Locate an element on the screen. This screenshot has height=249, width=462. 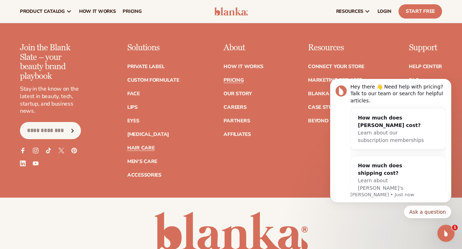
div: Quick reply options is located at coordinates (71, 156).